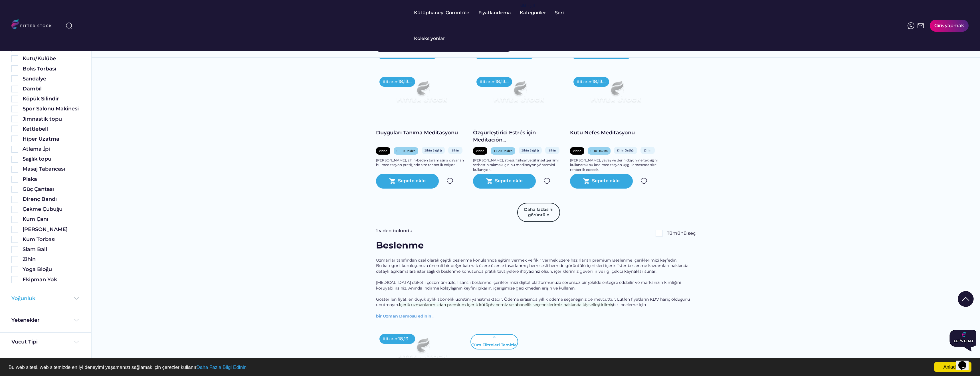 This screenshot has height=376, width=980. Describe the element at coordinates (34, 78) in the screenshot. I see `font: Sandalye` at that location.